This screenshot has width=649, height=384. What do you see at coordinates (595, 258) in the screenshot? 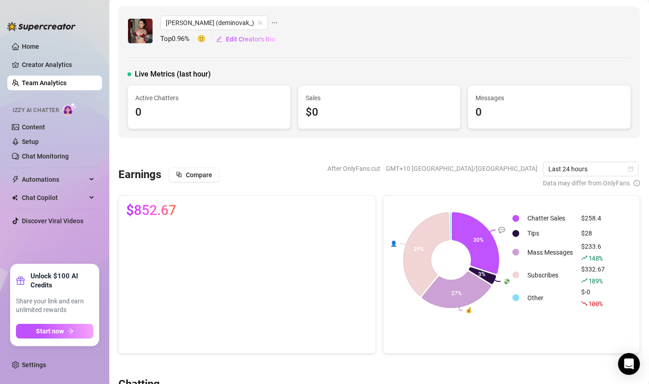
I see `span: 148 %` at bounding box center [595, 258].